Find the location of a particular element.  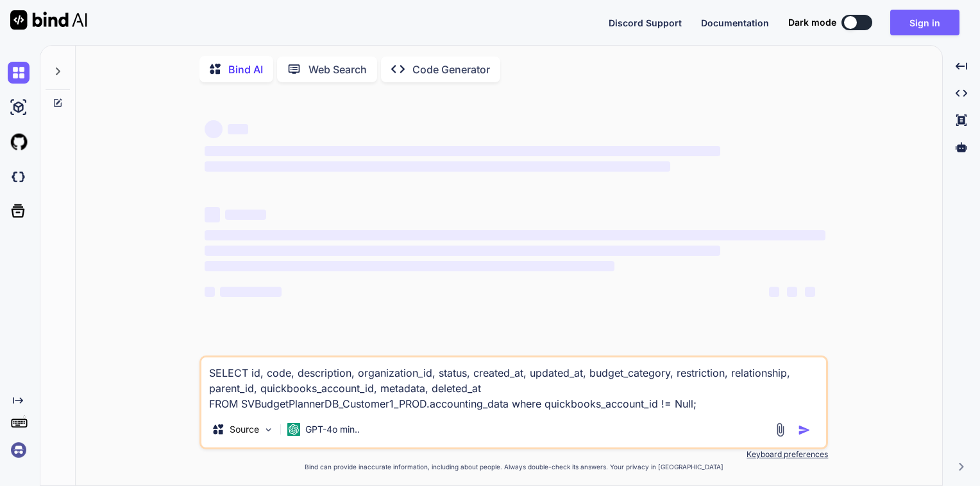

span: Discord Support is located at coordinates (645, 23).